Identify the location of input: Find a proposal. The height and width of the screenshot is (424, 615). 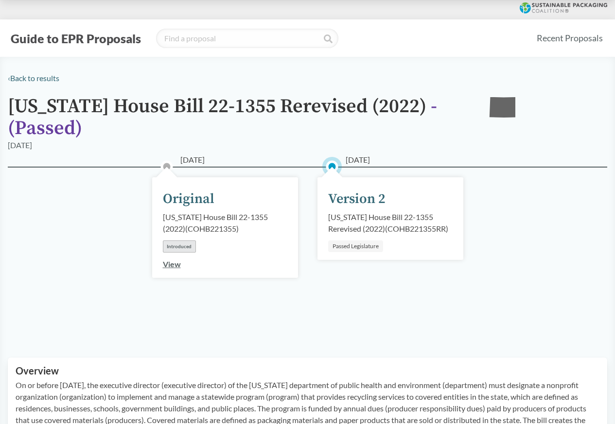
(247, 38).